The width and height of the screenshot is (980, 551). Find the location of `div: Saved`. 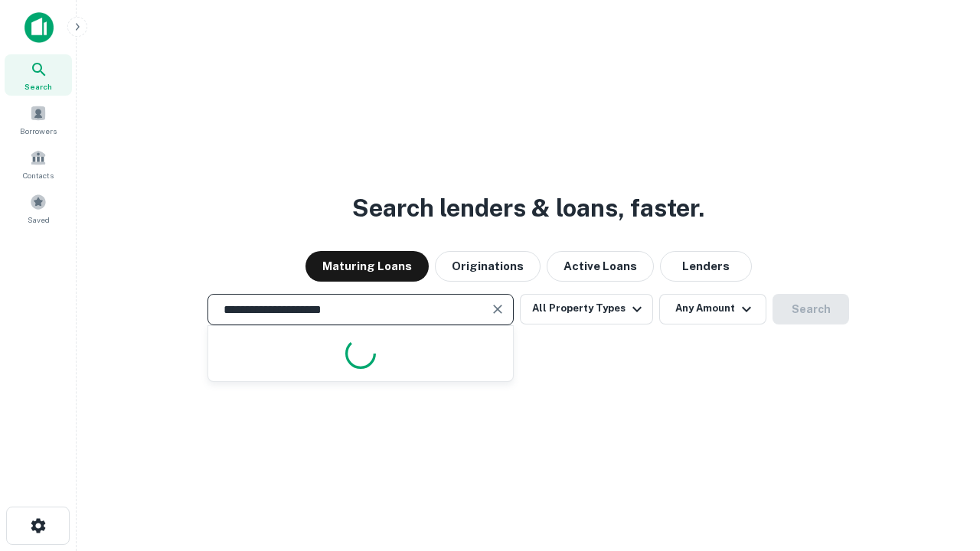

div: Saved is located at coordinates (38, 208).